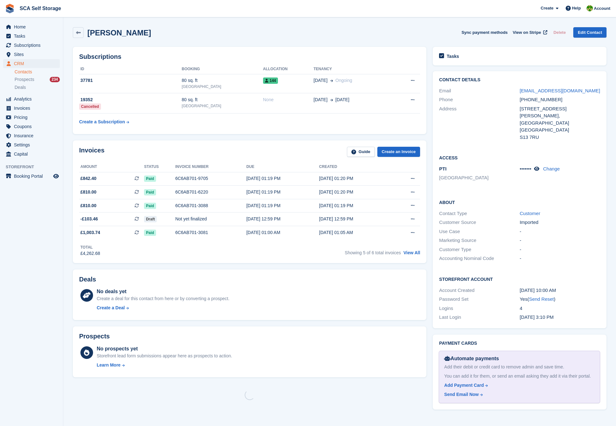 The width and height of the screenshot is (616, 426). What do you see at coordinates (163, 299) in the screenshot?
I see `div: Create a deal for this contact from here or by converting a prospect.` at bounding box center [163, 299].